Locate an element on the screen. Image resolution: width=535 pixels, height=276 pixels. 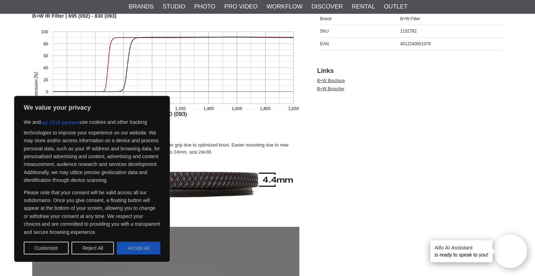
a: Rental is located at coordinates (364, 7).